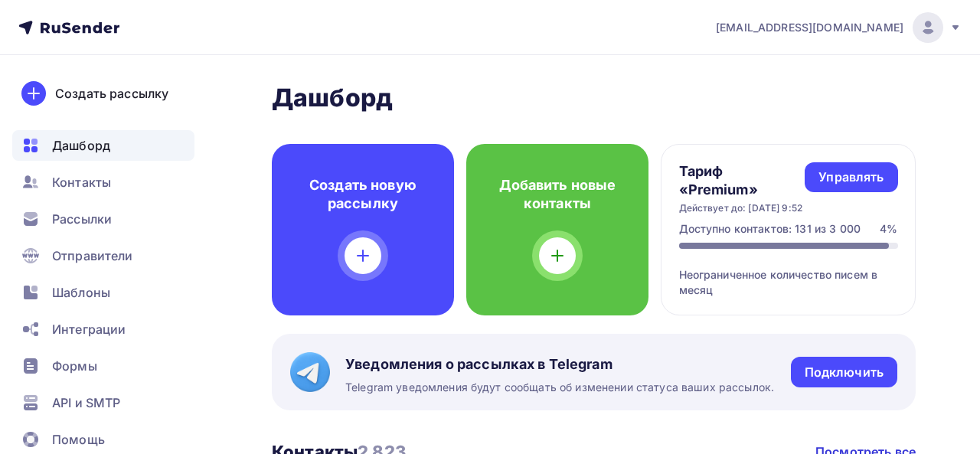 The width and height of the screenshot is (980, 454). I want to click on h4: Добавить новые контакты, so click(557, 195).